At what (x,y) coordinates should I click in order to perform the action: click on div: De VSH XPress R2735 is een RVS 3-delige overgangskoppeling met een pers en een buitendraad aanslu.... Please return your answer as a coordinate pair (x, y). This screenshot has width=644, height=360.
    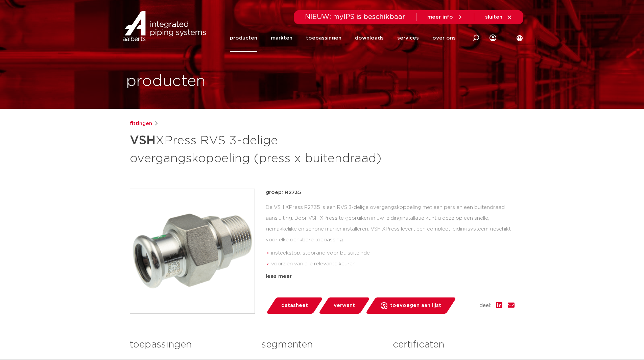
    Looking at the image, I should click on (390, 236).